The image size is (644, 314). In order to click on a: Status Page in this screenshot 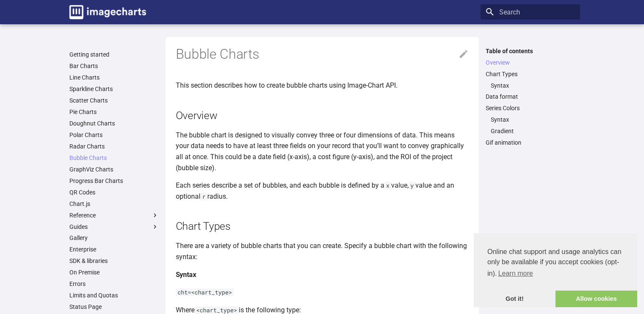, I will do `click(114, 307)`.